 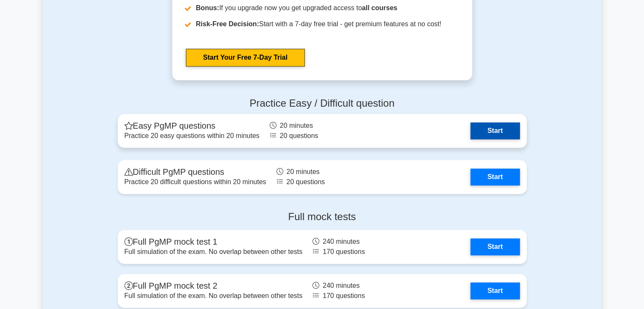 I want to click on h4: Full mock tests, so click(x=322, y=217).